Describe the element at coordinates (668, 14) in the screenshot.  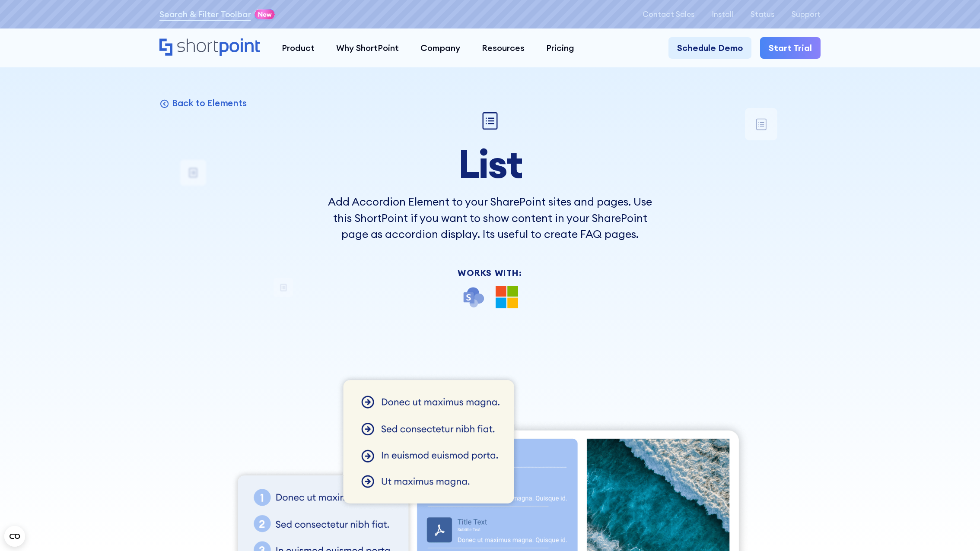
I see `a: Contact Sales` at that location.